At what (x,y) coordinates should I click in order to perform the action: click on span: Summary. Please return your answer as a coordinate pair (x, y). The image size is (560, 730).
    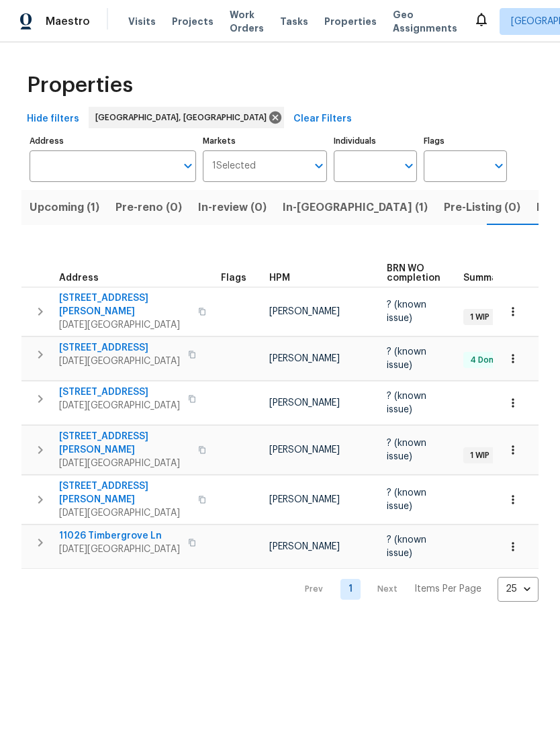
    Looking at the image, I should click on (485, 278).